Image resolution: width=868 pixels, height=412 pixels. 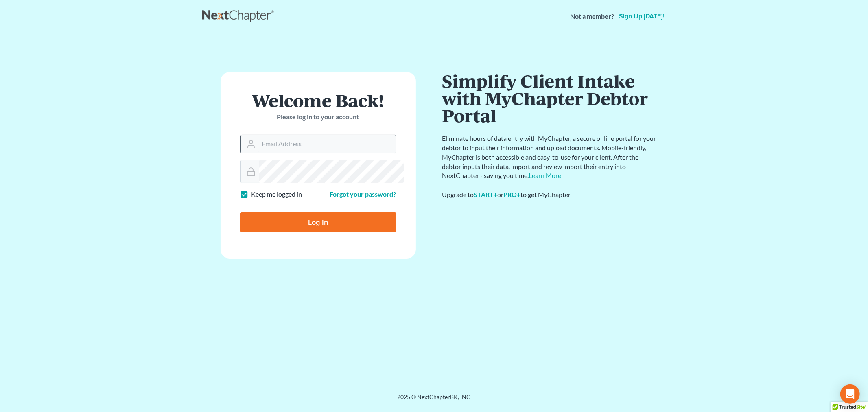 What do you see at coordinates (328, 144) in the screenshot?
I see `input: Email Address` at bounding box center [328, 144].